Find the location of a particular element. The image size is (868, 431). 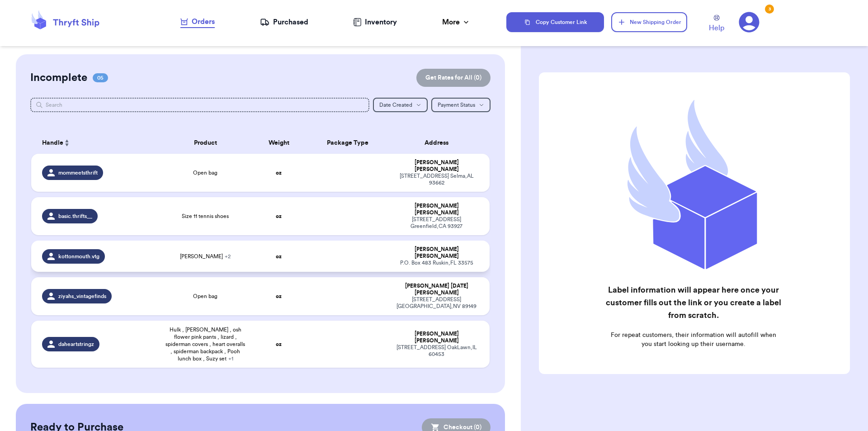

a: 3 is located at coordinates (749, 22).